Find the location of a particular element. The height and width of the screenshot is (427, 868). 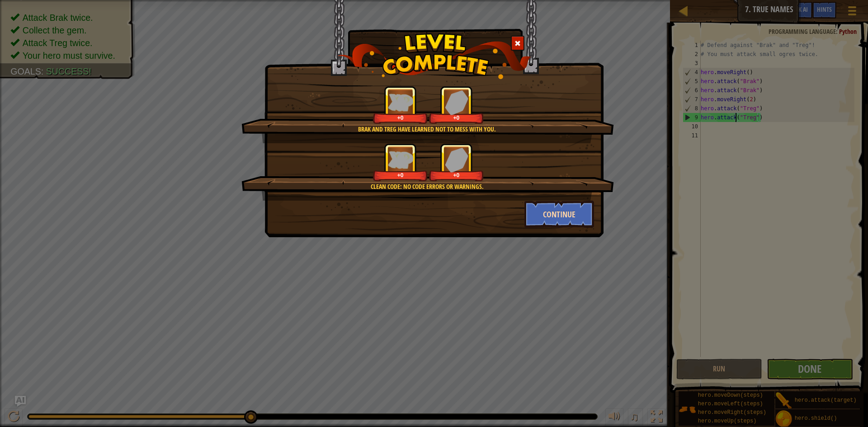

img: level_complete.png is located at coordinates (434, 56).